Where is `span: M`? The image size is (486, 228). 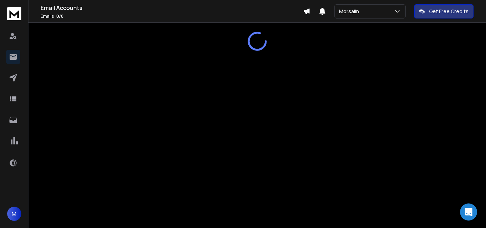 span: M is located at coordinates (14, 214).